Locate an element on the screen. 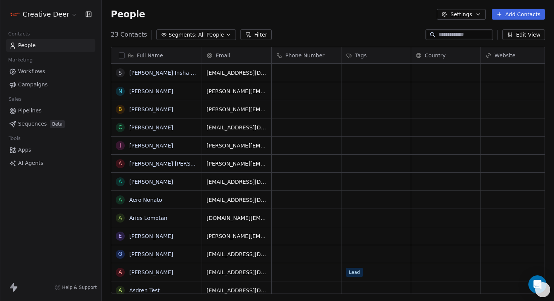  div: B is located at coordinates (120, 109).